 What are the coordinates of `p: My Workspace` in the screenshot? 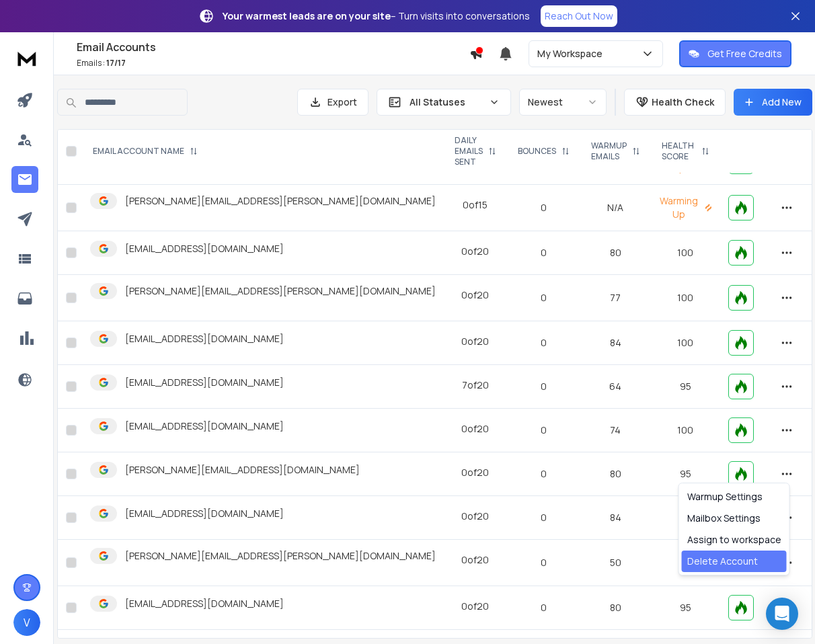 It's located at (572, 54).